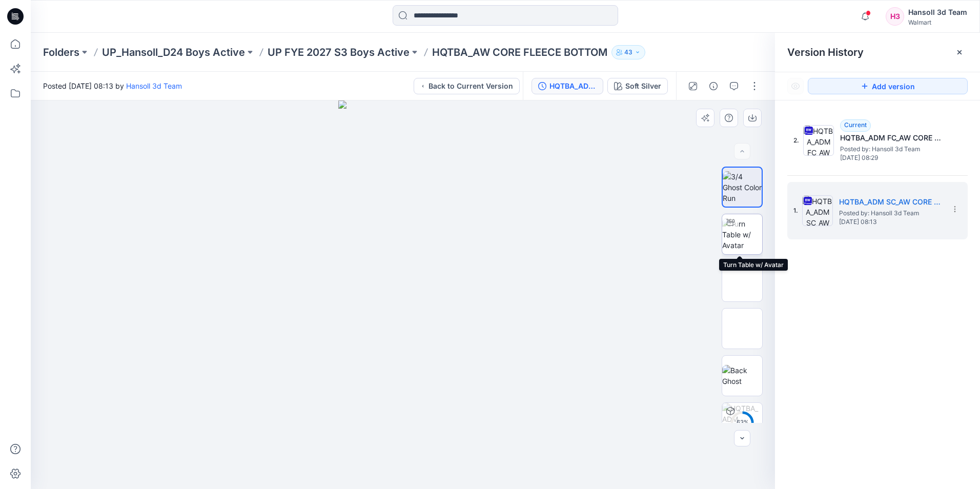 Image resolution: width=980 pixels, height=489 pixels. I want to click on a: Hansoll 3d Team, so click(154, 85).